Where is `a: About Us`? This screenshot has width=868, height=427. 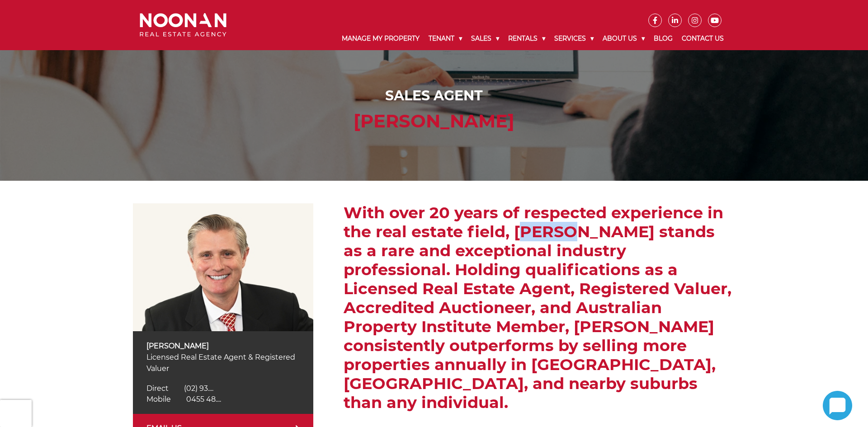
a: About Us is located at coordinates (623, 38).